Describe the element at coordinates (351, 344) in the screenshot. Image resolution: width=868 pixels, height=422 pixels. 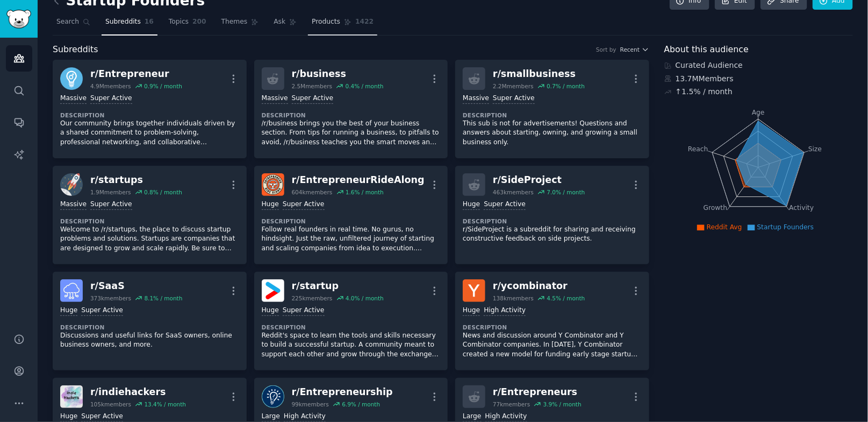
I see `p: Reddit's space to learn the tools and skills necessary to build a successful startup. A community...` at that location.